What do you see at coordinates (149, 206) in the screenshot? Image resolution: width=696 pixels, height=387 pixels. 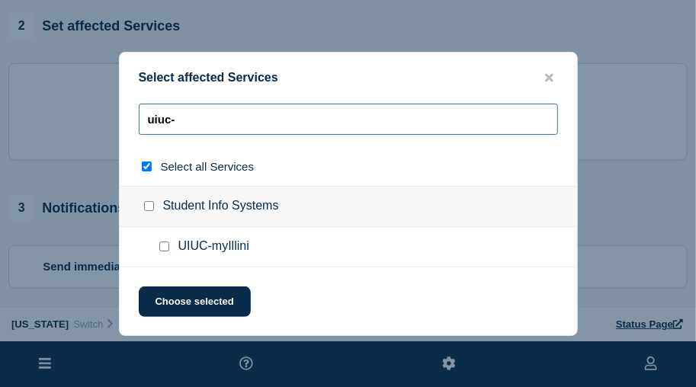 I see `input: Student Info Systems checkbox` at bounding box center [149, 206].